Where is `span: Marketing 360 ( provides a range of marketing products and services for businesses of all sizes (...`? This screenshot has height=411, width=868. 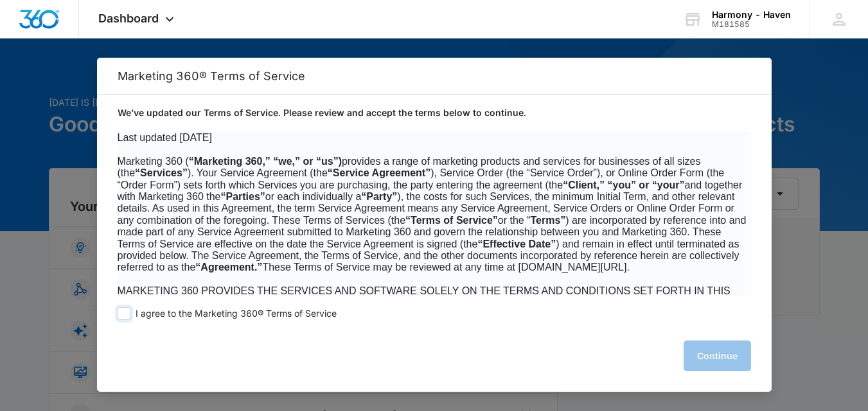 span: Marketing 360 ( provides a range of marketing products and services for businesses of all sizes (... is located at coordinates (432, 214).